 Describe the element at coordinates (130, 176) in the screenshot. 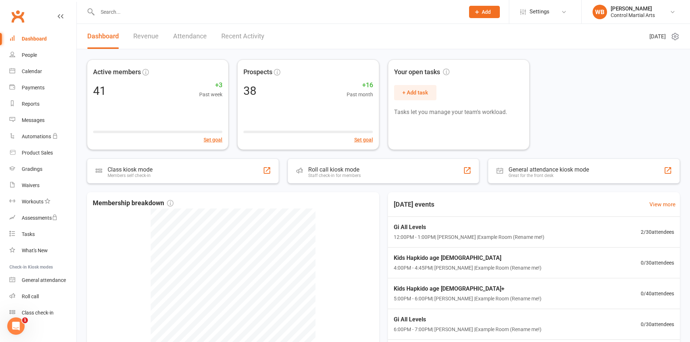

I see `div: Members self check-in` at that location.